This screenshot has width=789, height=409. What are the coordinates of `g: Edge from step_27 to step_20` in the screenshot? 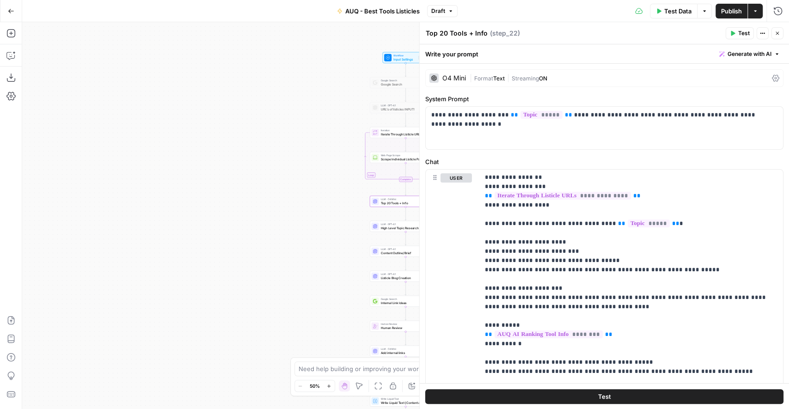 It's located at (405, 119).